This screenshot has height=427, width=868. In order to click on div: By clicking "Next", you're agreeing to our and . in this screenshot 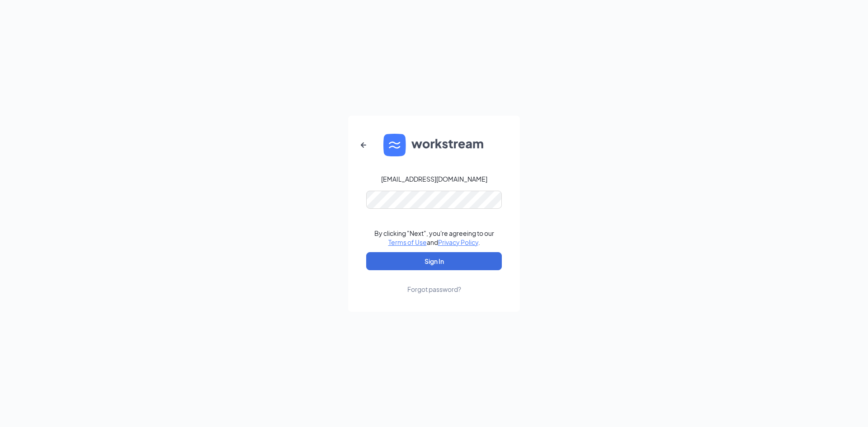, I will do `click(434, 238)`.